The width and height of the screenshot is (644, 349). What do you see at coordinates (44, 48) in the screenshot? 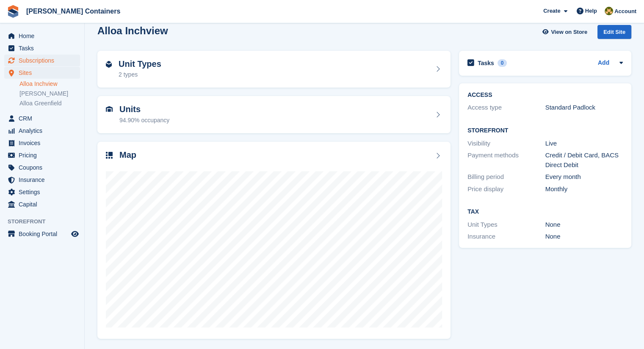
I see `span: Tasks` at bounding box center [44, 48].